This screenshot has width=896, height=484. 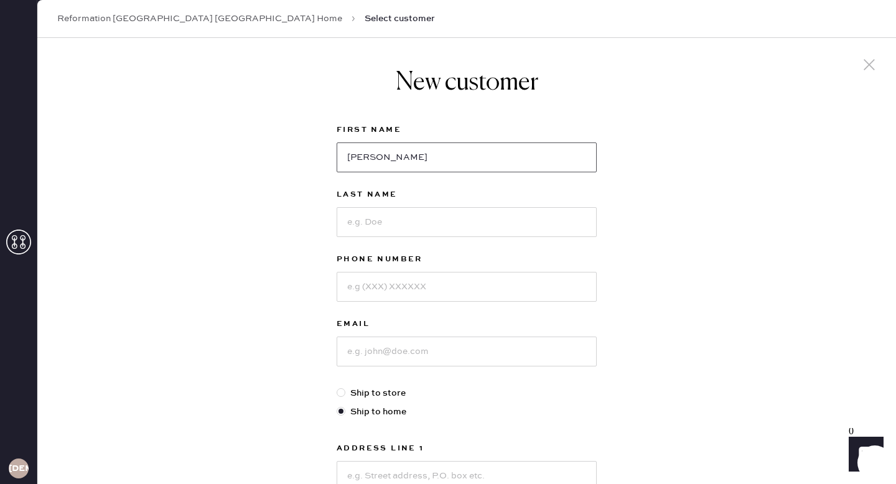 What do you see at coordinates (467, 412) in the screenshot?
I see `label: Ship to home` at bounding box center [467, 412].